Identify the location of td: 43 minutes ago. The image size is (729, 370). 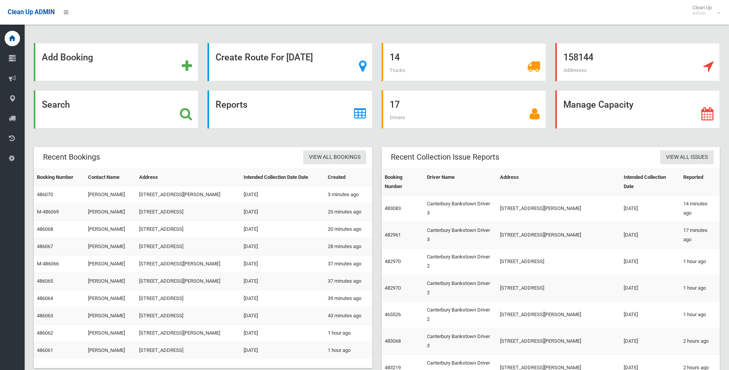
(348, 315).